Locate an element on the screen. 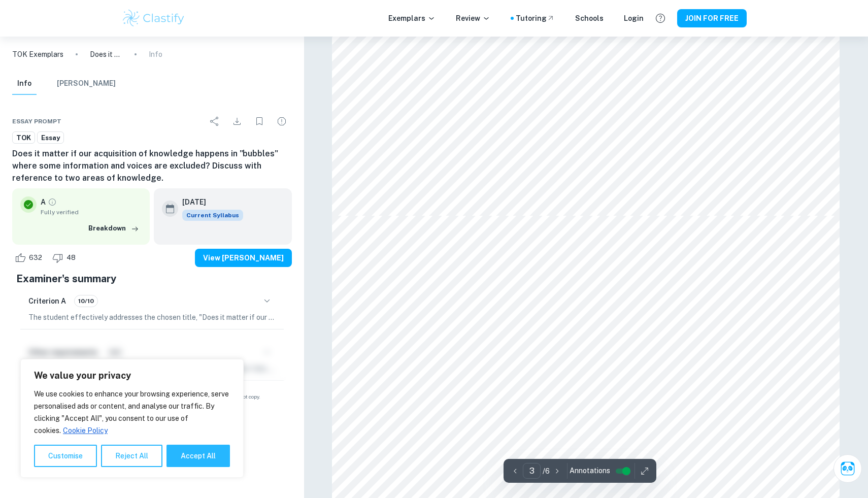 This screenshot has width=868, height=498. p: Exemplars is located at coordinates (412, 19).